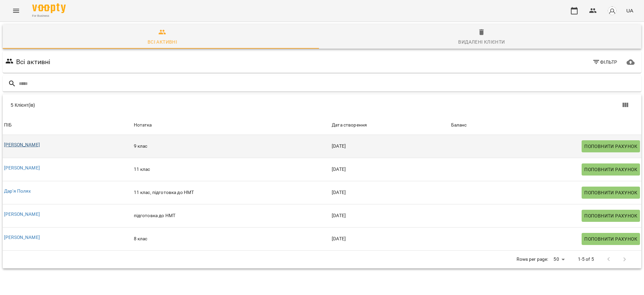 This screenshot has height=295, width=644. Describe the element at coordinates (231, 239) in the screenshot. I see `td: 8 клас` at that location.